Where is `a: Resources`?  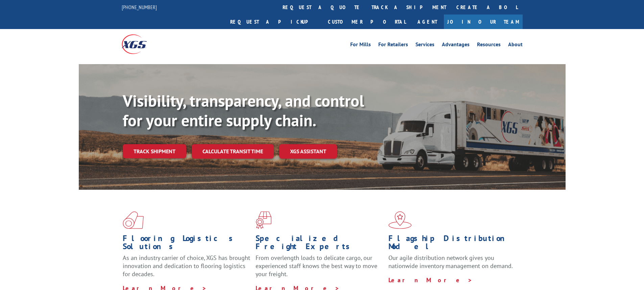 a: Resources is located at coordinates (489, 46).